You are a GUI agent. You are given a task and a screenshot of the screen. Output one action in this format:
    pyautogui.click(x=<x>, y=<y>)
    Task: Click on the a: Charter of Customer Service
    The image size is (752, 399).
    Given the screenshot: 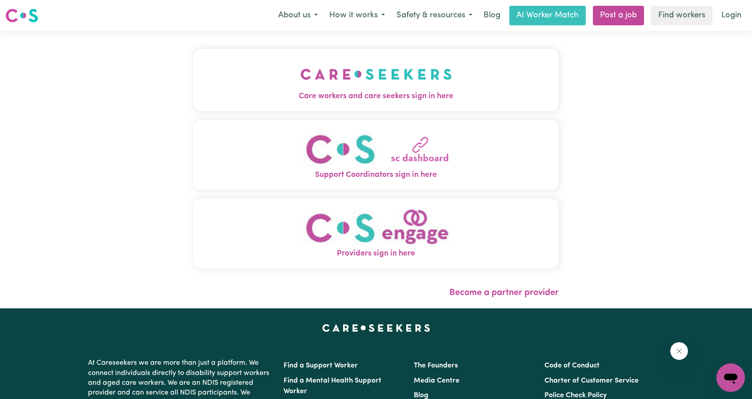 What is the action you would take?
    pyautogui.click(x=592, y=381)
    